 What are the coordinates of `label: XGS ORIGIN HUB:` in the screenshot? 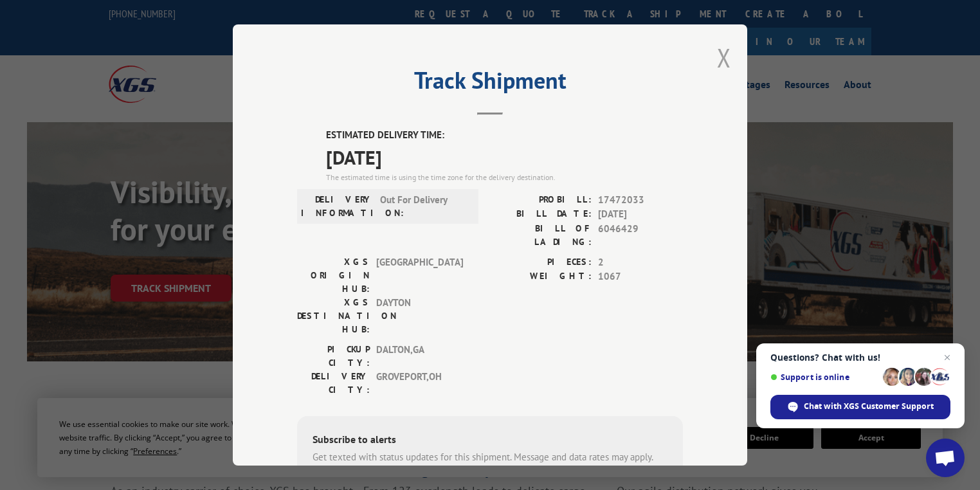 It's located at (333, 275).